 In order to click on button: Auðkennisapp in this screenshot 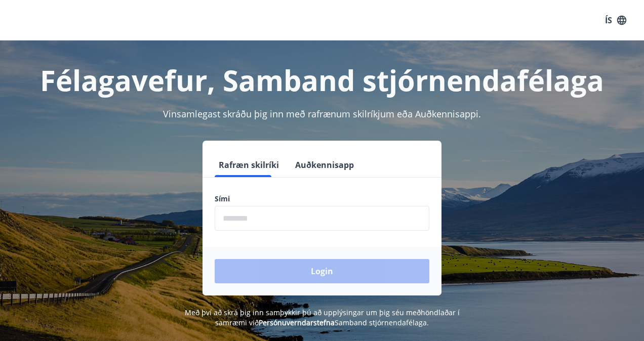, I will do `click(324, 165)`.